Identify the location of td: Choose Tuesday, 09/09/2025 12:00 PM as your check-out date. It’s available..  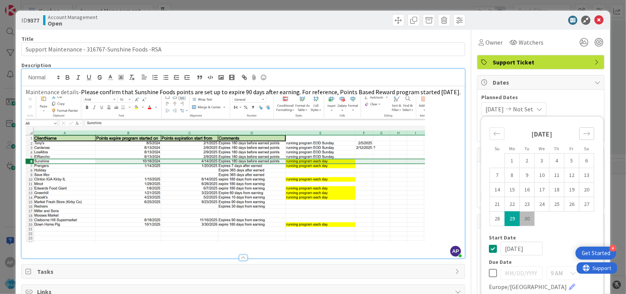
(527, 175).